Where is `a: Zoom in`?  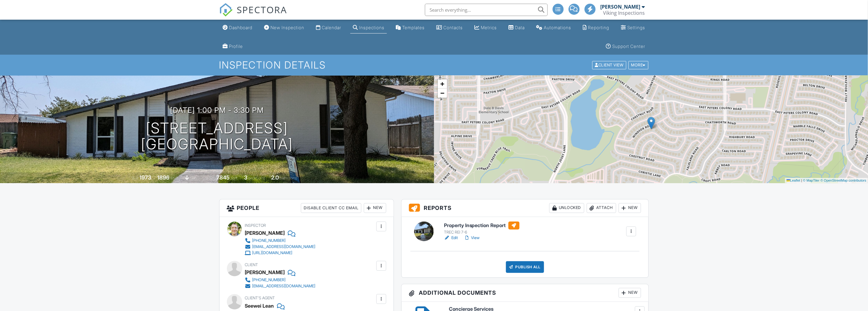
a: Zoom in is located at coordinates (443, 84).